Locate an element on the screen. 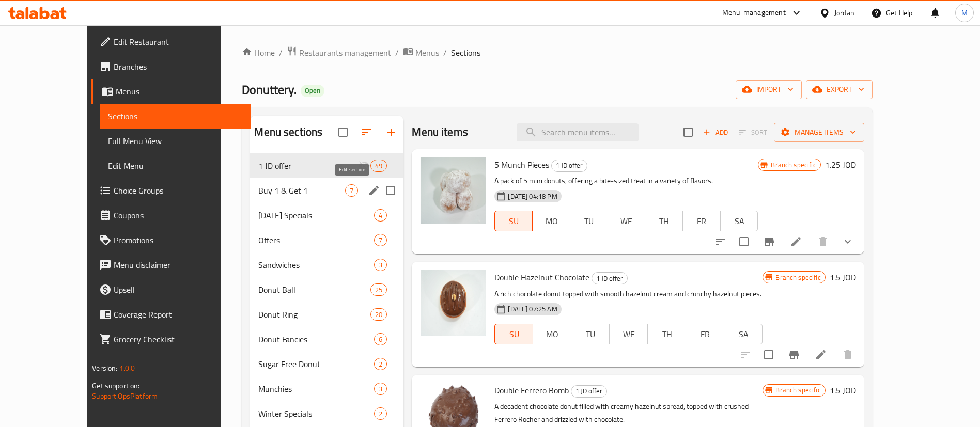 The image size is (980, 427). span: Choice Groups is located at coordinates (178, 190).